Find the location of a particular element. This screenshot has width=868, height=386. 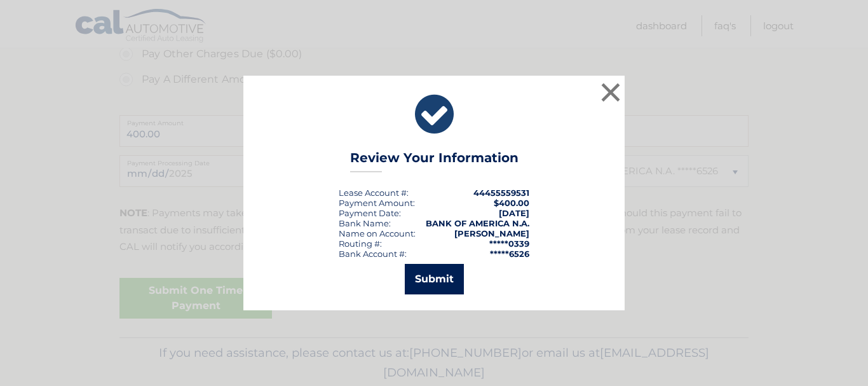

h3: Review Your Information is located at coordinates (434, 160).